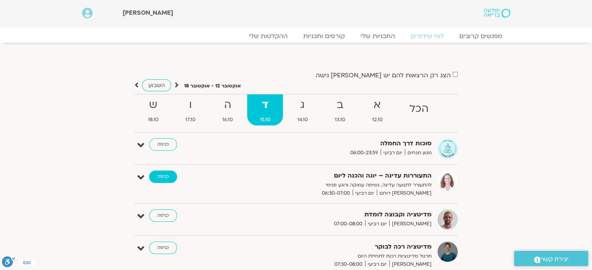  I want to click on a: ב13.10, so click(340, 110).